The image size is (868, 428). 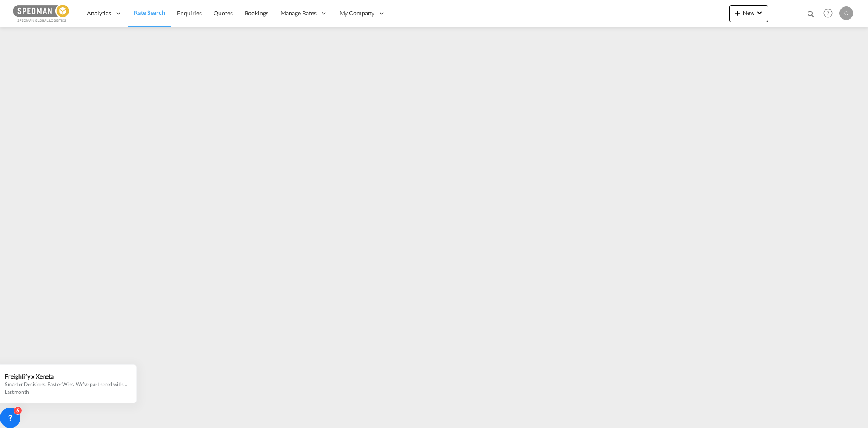 What do you see at coordinates (812, 14) in the screenshot?
I see `md-icon: icon-magnify` at bounding box center [812, 14].